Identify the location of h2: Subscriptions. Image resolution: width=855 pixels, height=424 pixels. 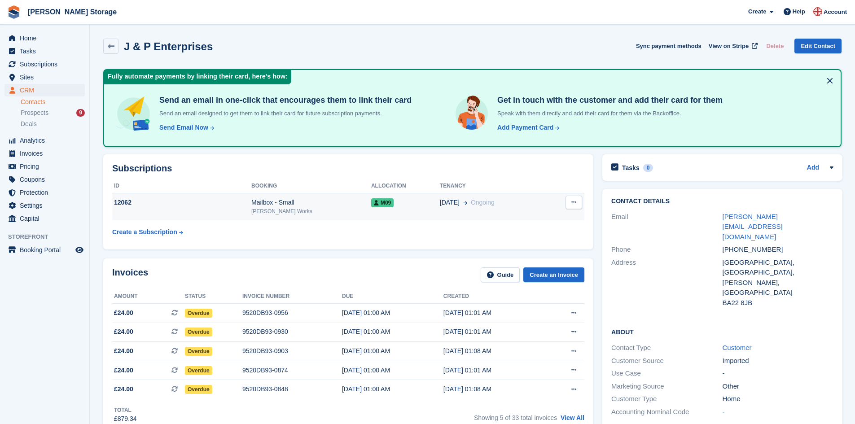
(348, 168).